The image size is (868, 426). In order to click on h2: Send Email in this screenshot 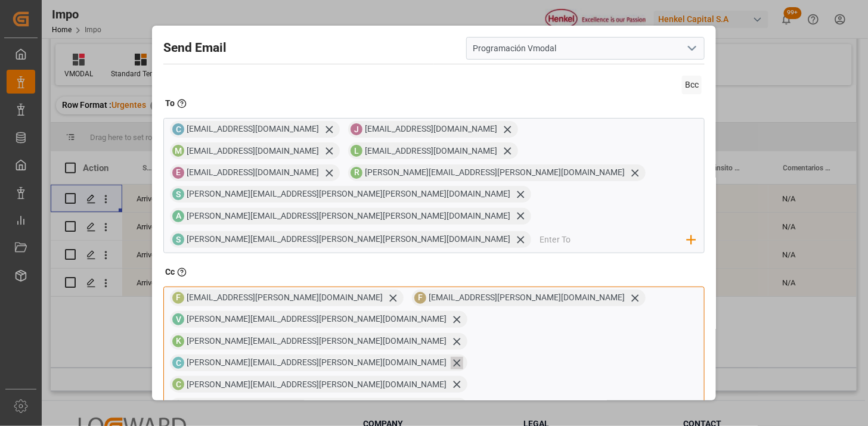, I will do `click(195, 49)`.